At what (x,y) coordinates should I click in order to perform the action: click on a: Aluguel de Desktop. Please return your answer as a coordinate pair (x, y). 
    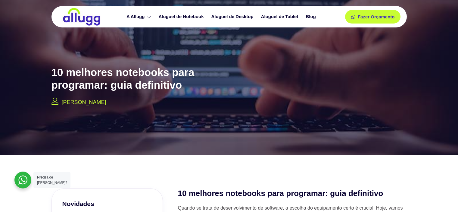
    Looking at the image, I should click on (233, 17).